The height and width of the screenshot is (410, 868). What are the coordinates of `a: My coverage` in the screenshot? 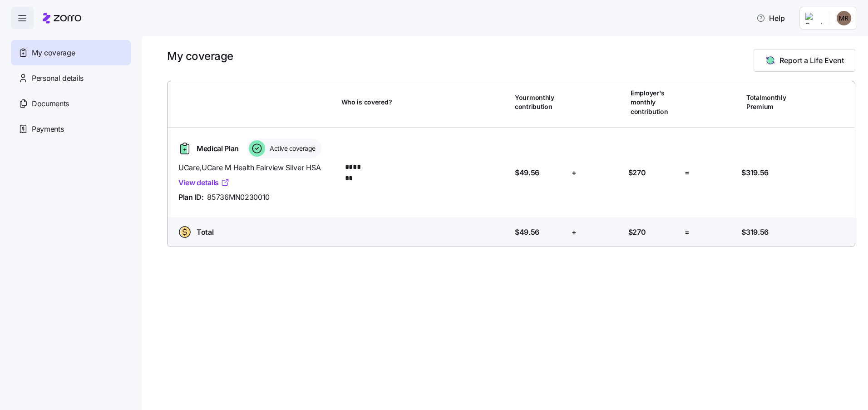 It's located at (71, 53).